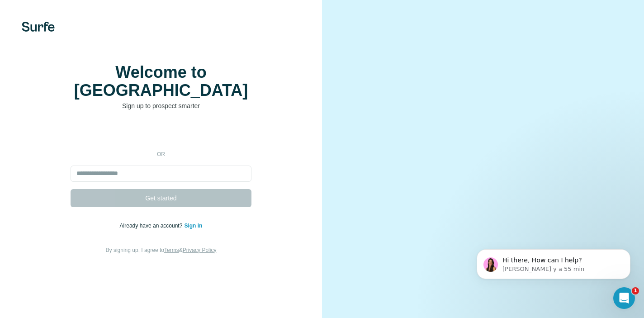 The width and height of the screenshot is (644, 318). Describe the element at coordinates (161, 106) in the screenshot. I see `p: Sign up to prospect smarter` at that location.